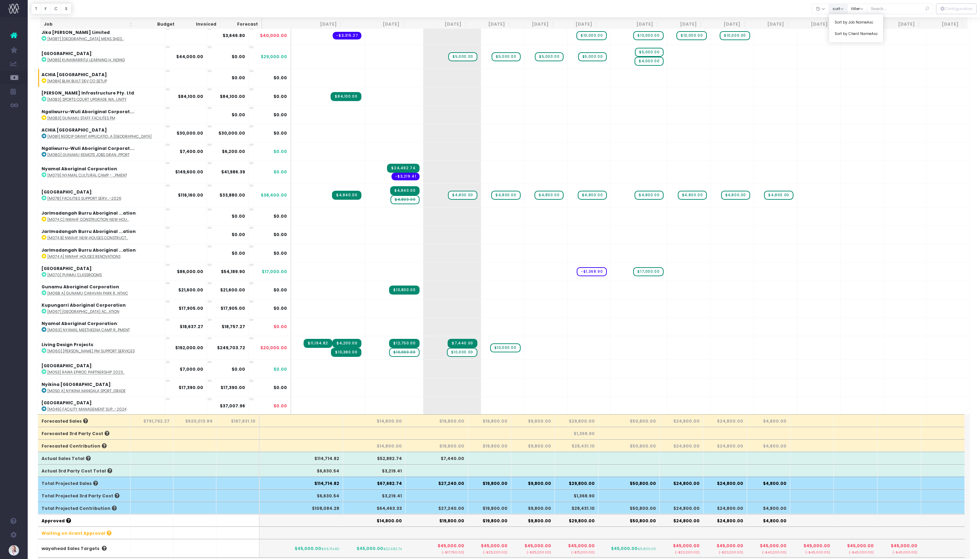 The image size is (980, 559). I want to click on div: sort, so click(856, 28).